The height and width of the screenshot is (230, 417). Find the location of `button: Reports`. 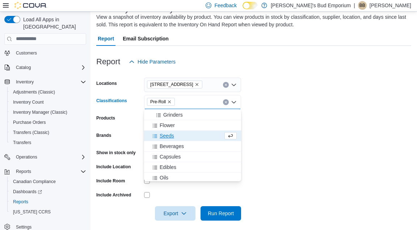

button: Reports is located at coordinates (24, 172).